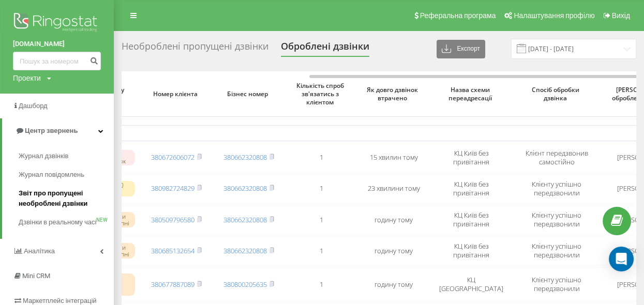  I want to click on span: Дашборд, so click(33, 106).